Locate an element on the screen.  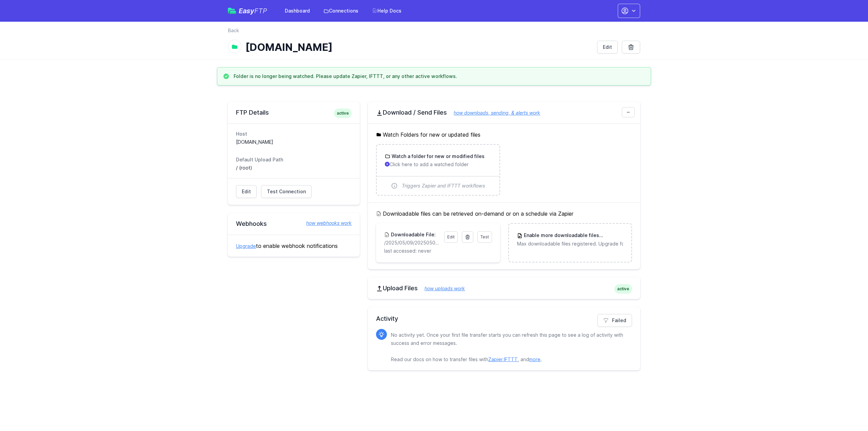
h3: Watch a folder for new or modified files is located at coordinates (437, 157).